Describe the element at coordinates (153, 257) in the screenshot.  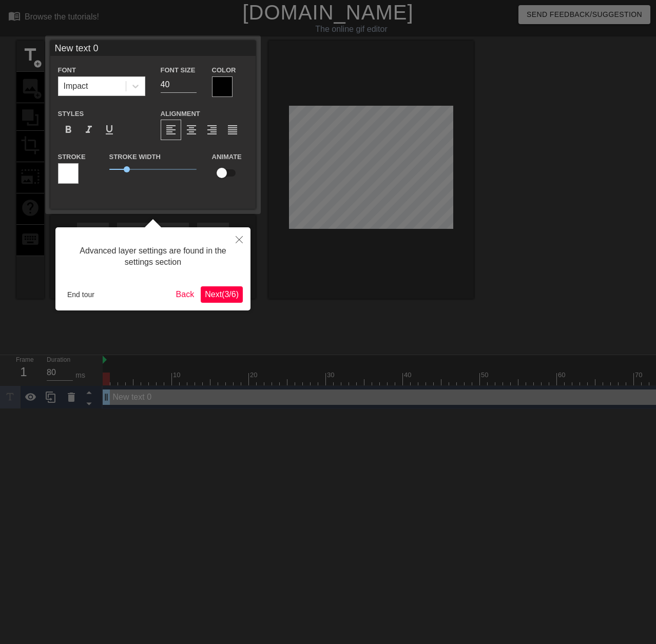
I see `div: Advanced layer settings are found in the settings section` at that location.